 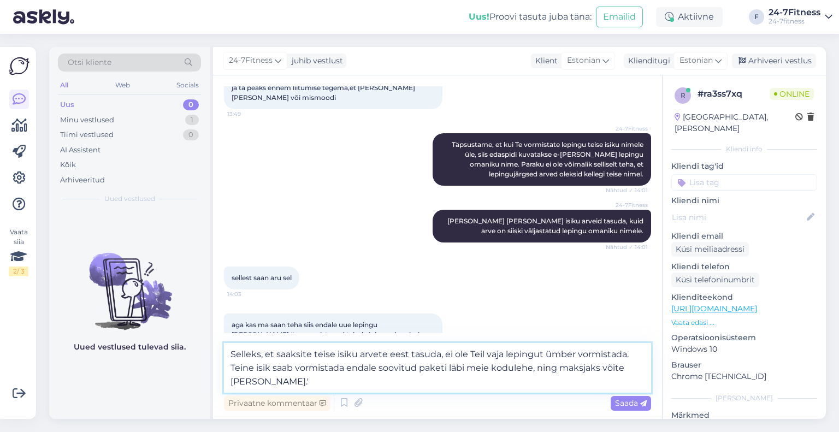 I want to click on img: Askly Logo, so click(x=19, y=66).